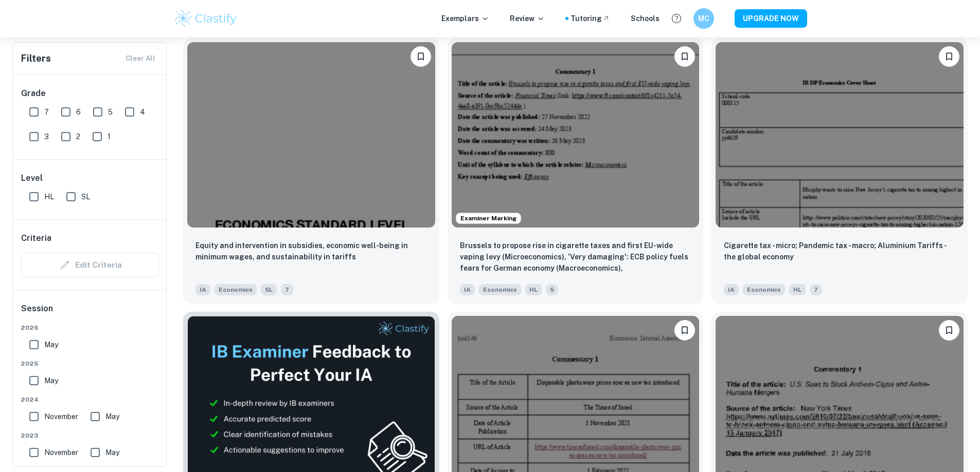 This screenshot has width=980, height=472. I want to click on span: 6, so click(78, 112).